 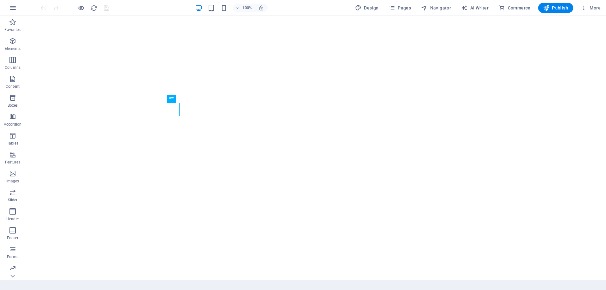 What do you see at coordinates (556, 8) in the screenshot?
I see `span: Publish` at bounding box center [556, 8].